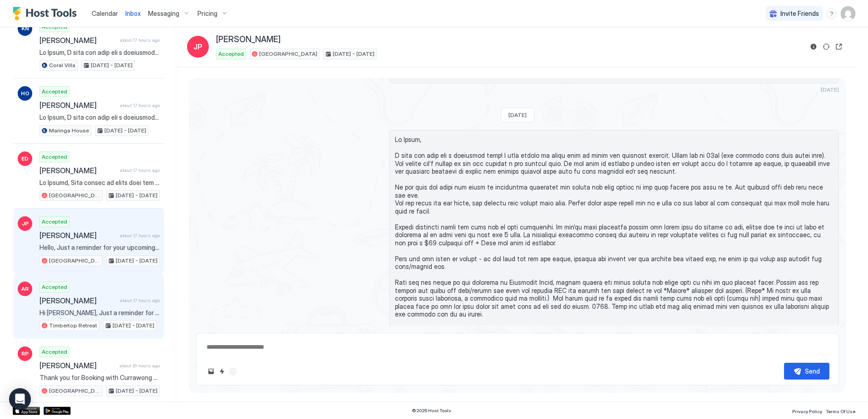  What do you see at coordinates (69, 131) in the screenshot?
I see `span: Maringa House` at bounding box center [69, 131].